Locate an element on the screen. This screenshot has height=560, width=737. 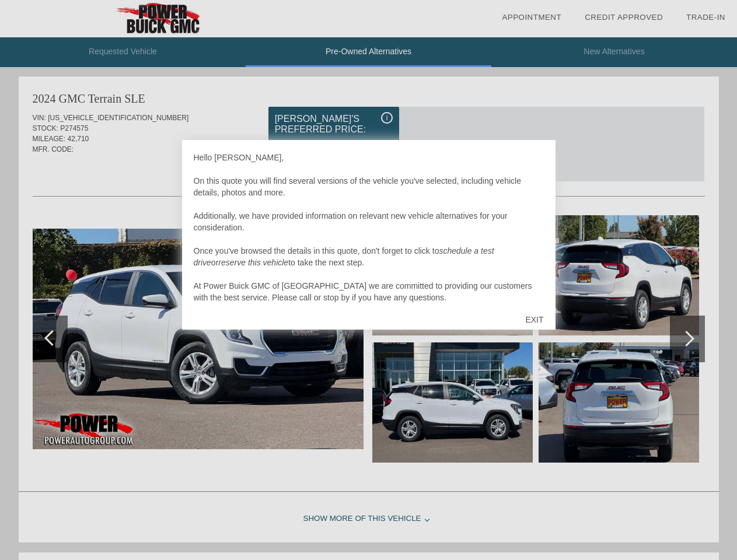
a: Credit Approved is located at coordinates (623, 16).